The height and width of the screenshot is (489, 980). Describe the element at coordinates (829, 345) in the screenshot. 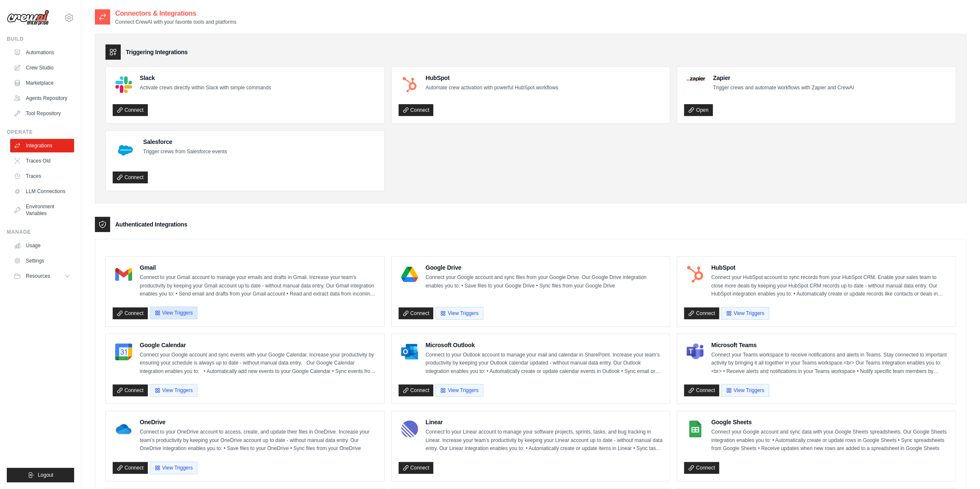

I see `h4: Microsoft Teams` at that location.